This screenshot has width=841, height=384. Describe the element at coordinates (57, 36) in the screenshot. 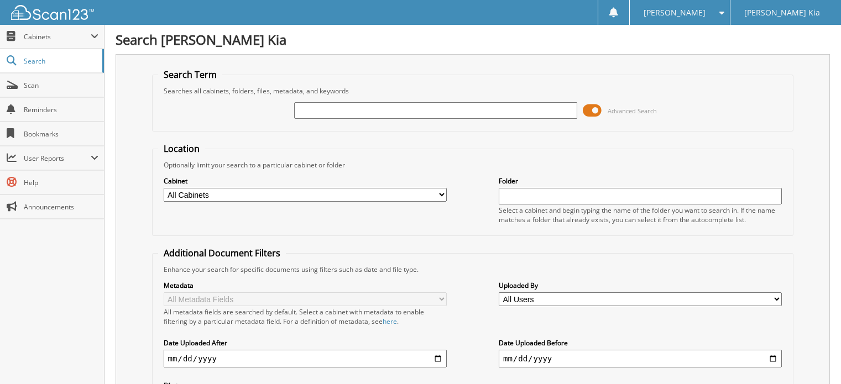

I see `span: Cabinets` at that location.